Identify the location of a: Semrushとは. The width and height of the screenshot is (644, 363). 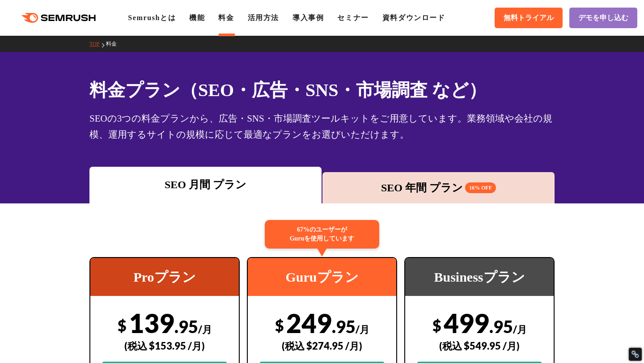
(152, 17).